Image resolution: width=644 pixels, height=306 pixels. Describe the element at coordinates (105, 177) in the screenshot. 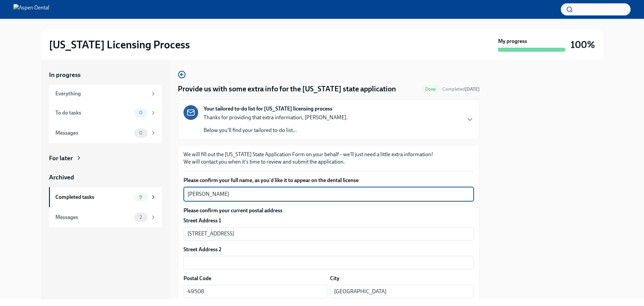

I see `a: Archived` at that location.